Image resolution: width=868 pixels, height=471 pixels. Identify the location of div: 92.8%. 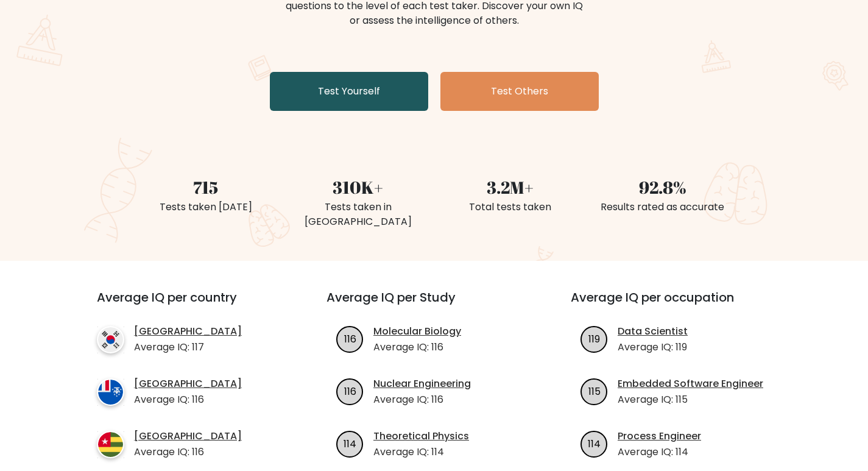
(663, 187).